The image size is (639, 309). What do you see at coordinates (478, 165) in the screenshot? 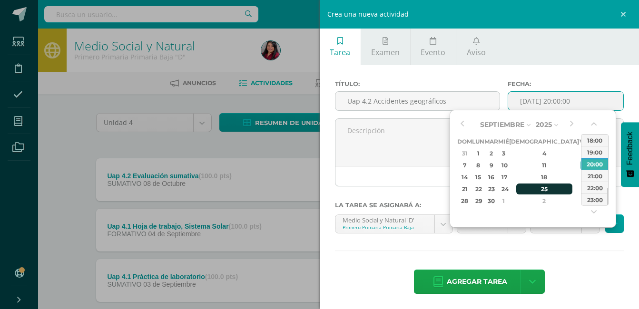
I see `div: 8` at bounding box center [478, 165].